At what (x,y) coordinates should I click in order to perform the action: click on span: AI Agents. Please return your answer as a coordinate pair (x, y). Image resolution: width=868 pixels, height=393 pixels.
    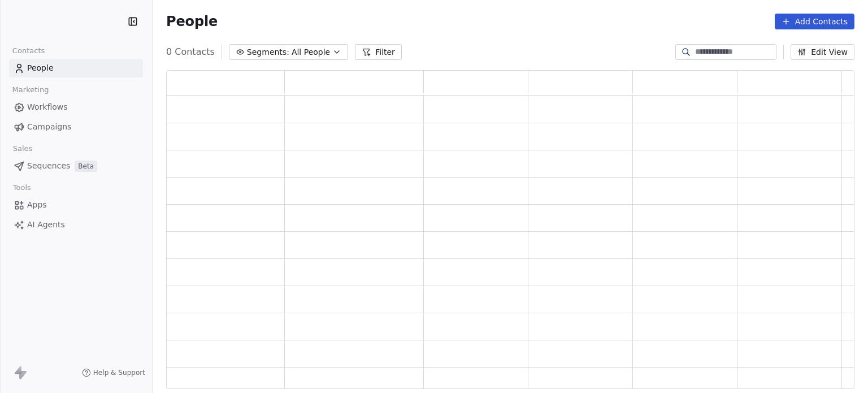
    Looking at the image, I should click on (45, 225).